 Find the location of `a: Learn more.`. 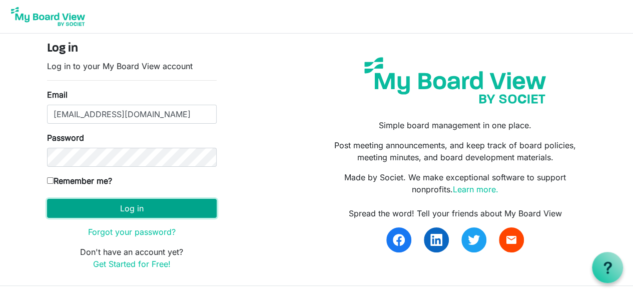

a: Learn more. is located at coordinates (476, 189).